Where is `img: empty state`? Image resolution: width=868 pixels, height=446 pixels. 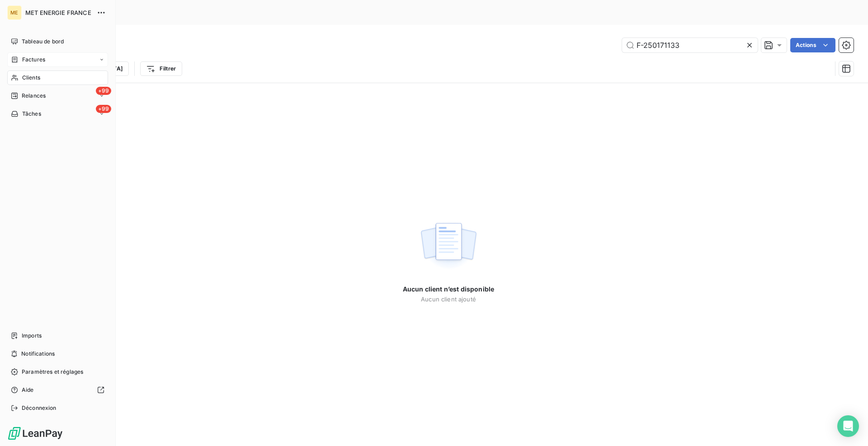 img: empty state is located at coordinates (448, 246).